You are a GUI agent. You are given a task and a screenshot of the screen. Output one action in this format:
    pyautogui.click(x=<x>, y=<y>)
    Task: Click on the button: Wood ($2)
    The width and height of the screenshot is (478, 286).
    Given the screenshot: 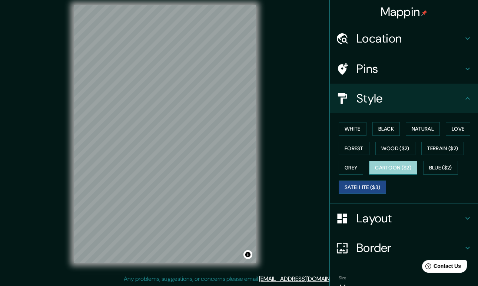 What is the action you would take?
    pyautogui.click(x=395, y=149)
    